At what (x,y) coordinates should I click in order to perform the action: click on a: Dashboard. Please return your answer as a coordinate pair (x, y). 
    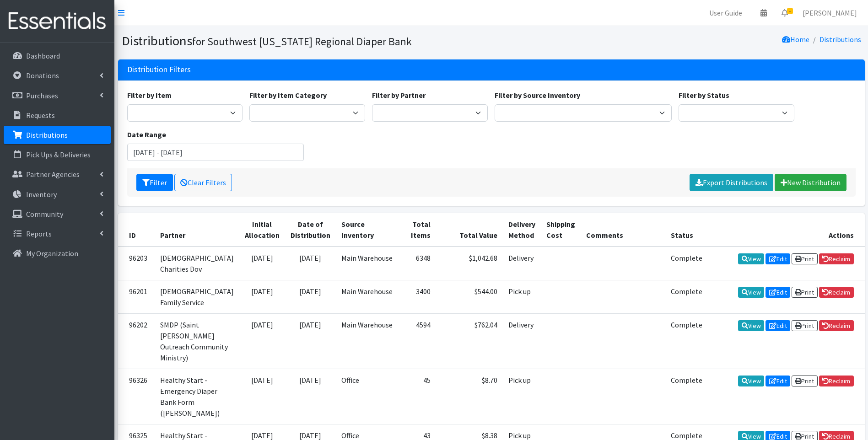
    Looking at the image, I should click on (57, 56).